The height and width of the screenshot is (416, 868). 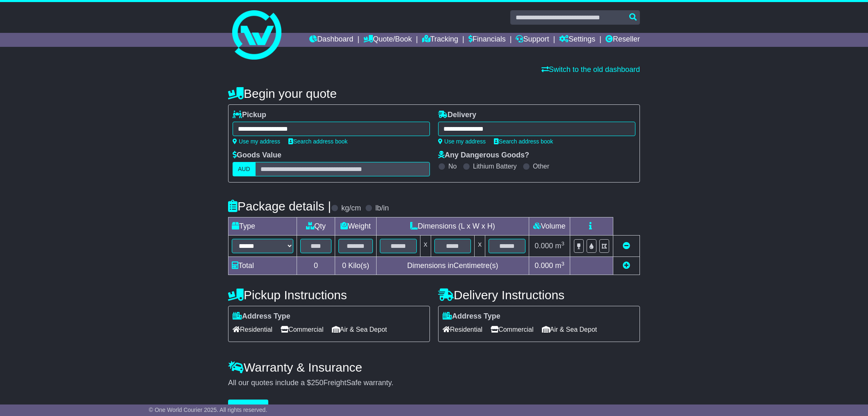 What do you see at coordinates (452, 226) in the screenshot?
I see `td: Dimensions (L x W x H)` at bounding box center [452, 226].